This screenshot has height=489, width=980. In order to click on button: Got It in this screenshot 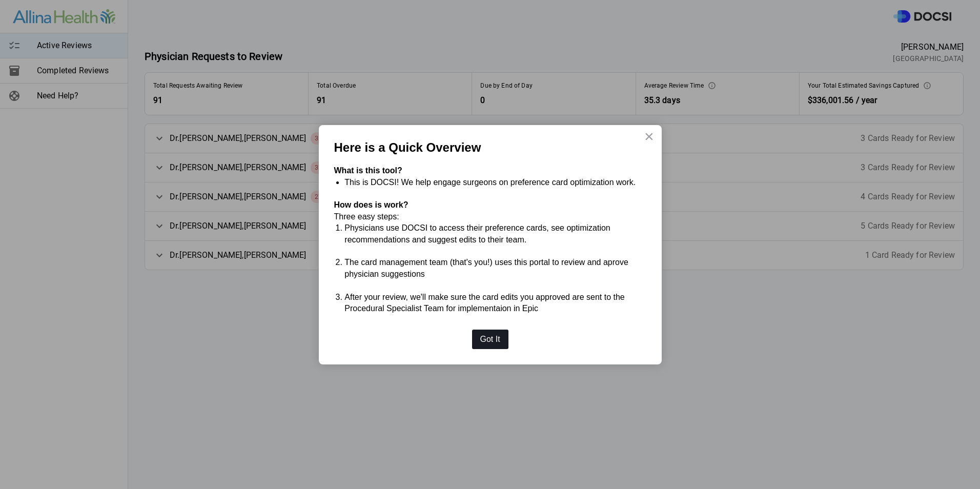, I will do `click(490, 339)`.